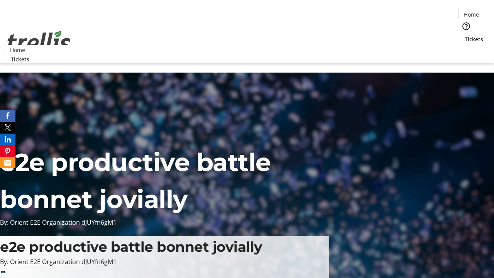 Image resolution: width=494 pixels, height=278 pixels. I want to click on button: Cart, so click(466, 51).